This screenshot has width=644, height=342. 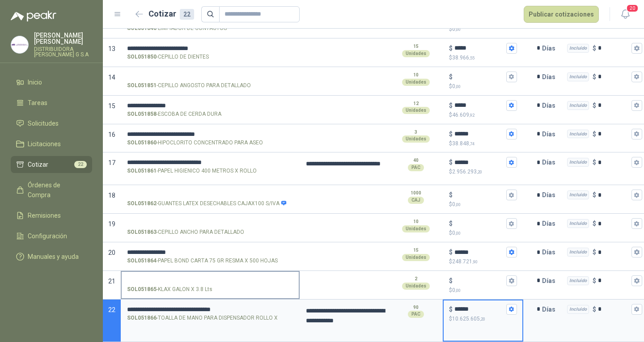 I want to click on strong: SOL051860, so click(x=142, y=143).